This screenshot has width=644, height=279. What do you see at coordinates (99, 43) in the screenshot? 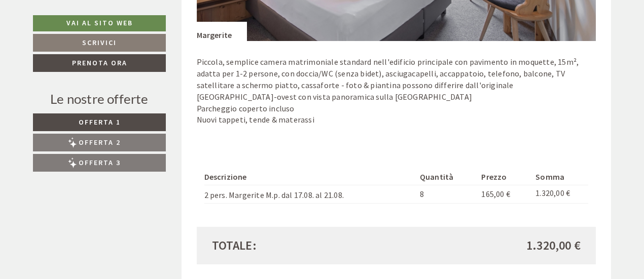
I see `a: Scrivici` at bounding box center [99, 43].